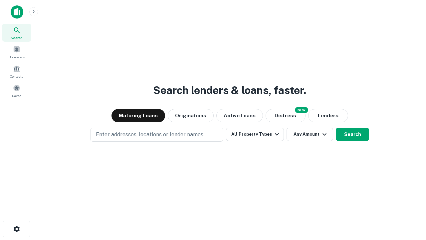 The height and width of the screenshot is (240, 426). Describe the element at coordinates (191, 115) in the screenshot. I see `button: Originations` at that location.